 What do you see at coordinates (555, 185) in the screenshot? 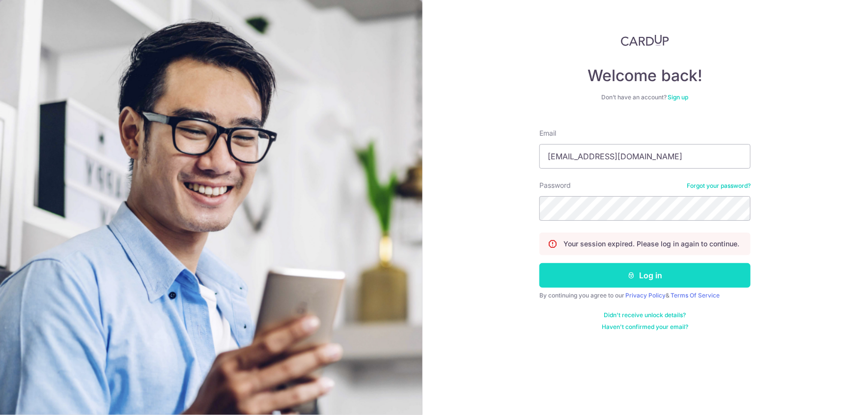
I see `label: Password` at bounding box center [555, 185].